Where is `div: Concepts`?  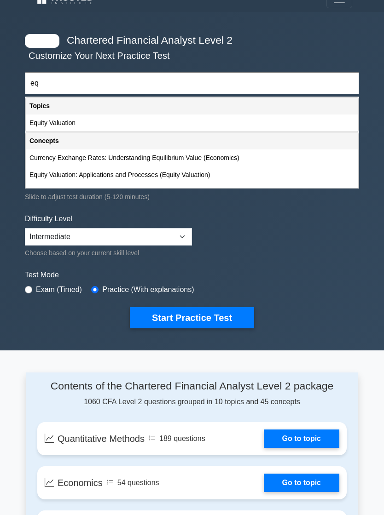
div: Concepts is located at coordinates (192, 141).